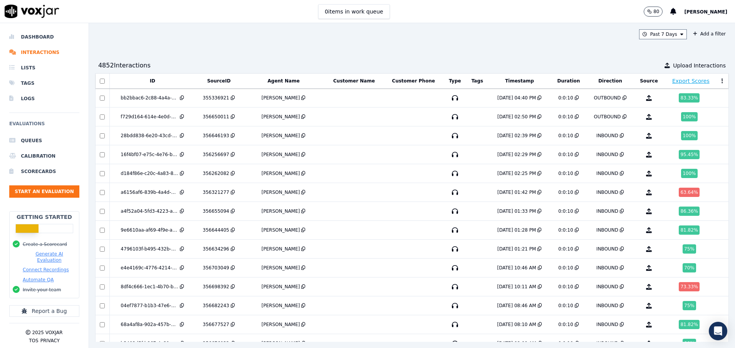 Image resolution: width=735 pixels, height=348 pixels. I want to click on li: Interactions, so click(44, 52).